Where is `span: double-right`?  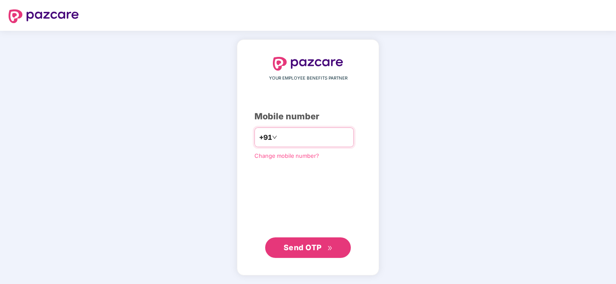 span: double-right is located at coordinates (330, 248).